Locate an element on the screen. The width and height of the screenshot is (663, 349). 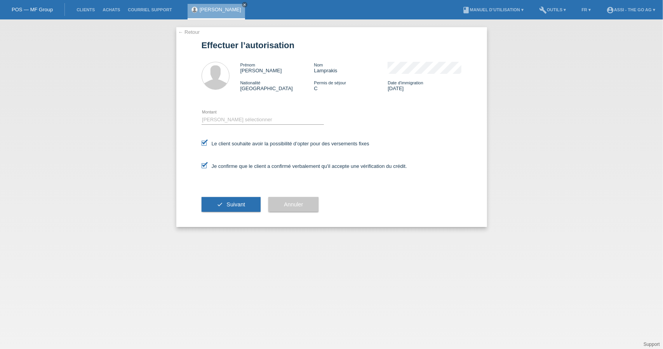
div: C is located at coordinates (350, 85).